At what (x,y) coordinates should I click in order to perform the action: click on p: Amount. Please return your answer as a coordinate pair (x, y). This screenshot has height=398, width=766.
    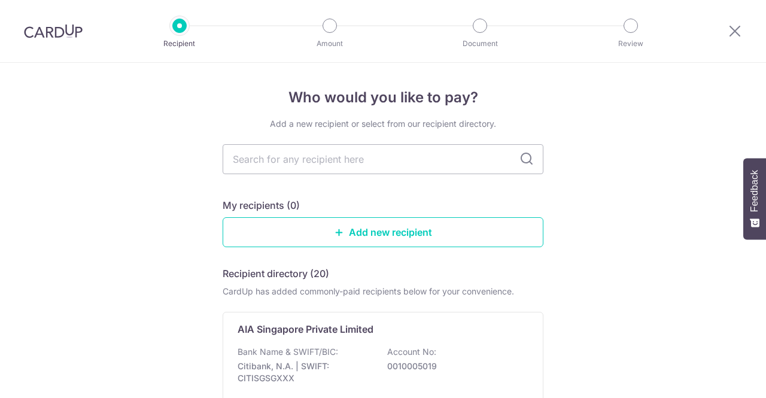
    Looking at the image, I should click on (330, 44).